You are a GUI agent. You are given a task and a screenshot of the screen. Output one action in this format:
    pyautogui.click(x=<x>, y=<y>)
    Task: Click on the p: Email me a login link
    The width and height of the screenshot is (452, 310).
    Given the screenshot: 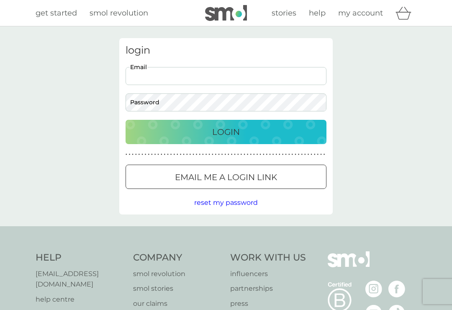 What is the action you would take?
    pyautogui.click(x=226, y=177)
    